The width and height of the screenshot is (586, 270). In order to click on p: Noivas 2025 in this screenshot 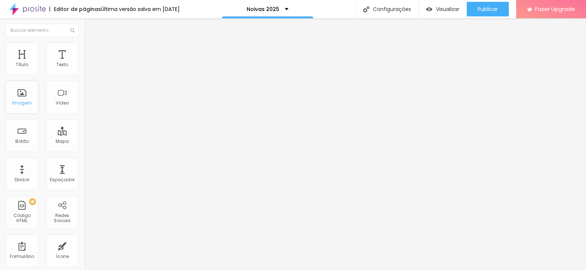, I will do `click(263, 9)`.